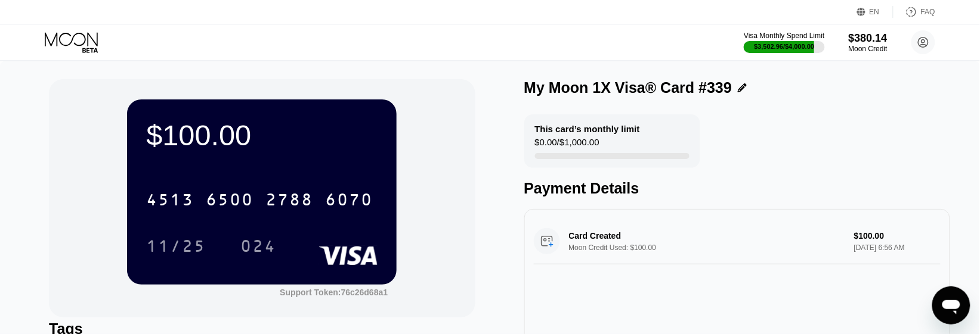 The image size is (980, 334). I want to click on div: Moon Credit, so click(867, 49).